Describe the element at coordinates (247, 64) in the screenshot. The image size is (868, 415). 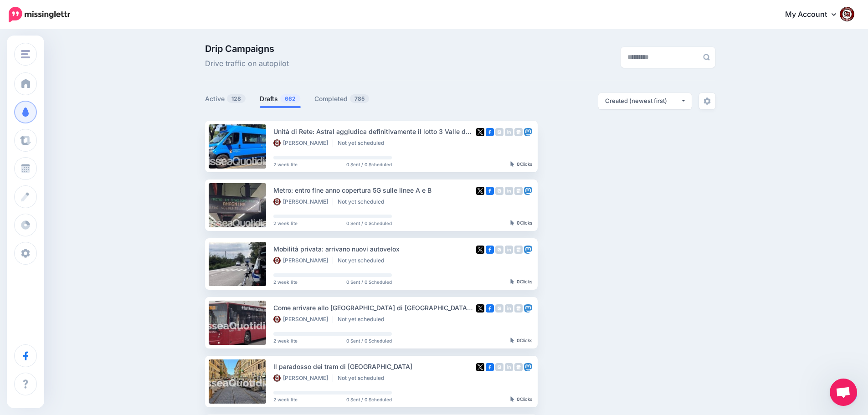
I see `span: Drive traffic on autopilot` at that location.